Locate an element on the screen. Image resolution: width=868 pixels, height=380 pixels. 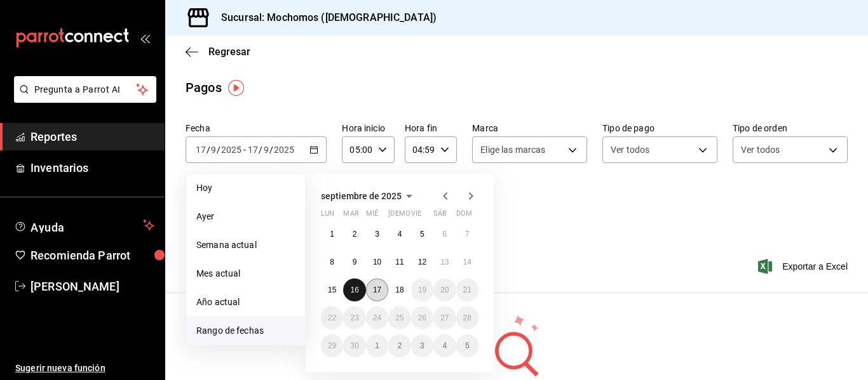
label: Tipo de pago is located at coordinates (659, 128).